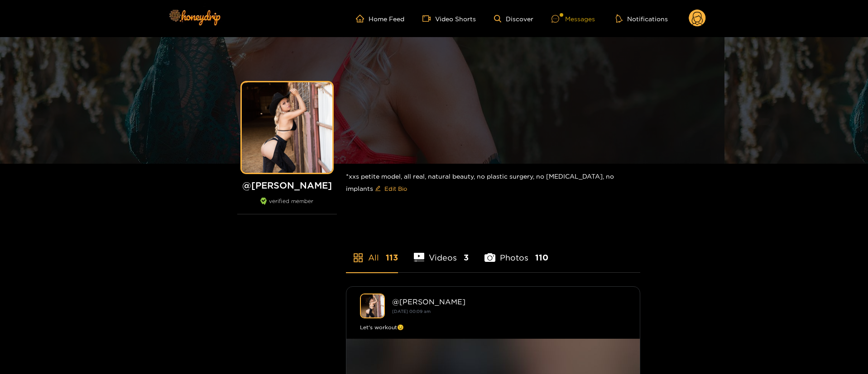  What do you see at coordinates (362, 18) in the screenshot?
I see `span: home` at bounding box center [362, 18].